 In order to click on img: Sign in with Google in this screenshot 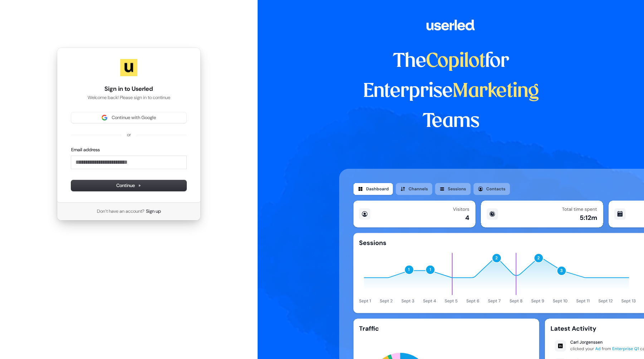, I will do `click(104, 118)`.